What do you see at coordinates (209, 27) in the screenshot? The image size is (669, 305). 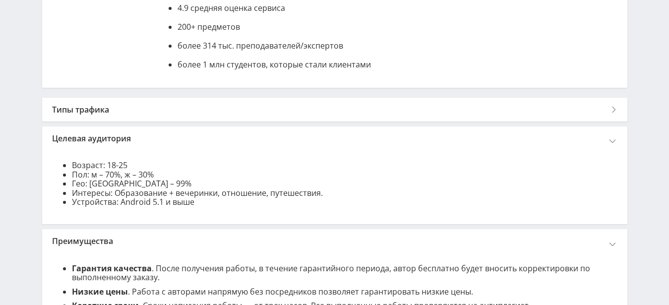 I see `span: 200+ предметов` at bounding box center [209, 27].